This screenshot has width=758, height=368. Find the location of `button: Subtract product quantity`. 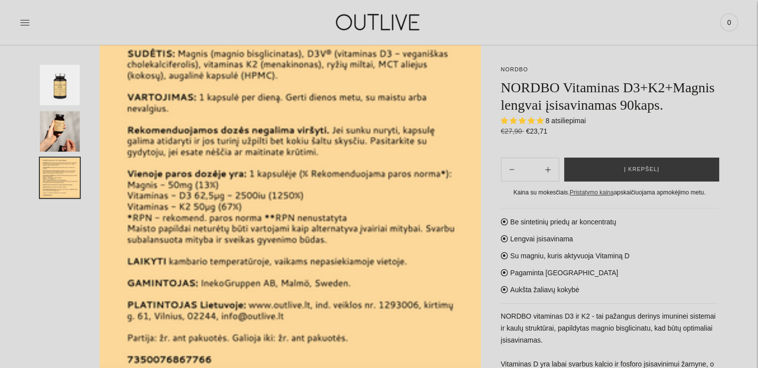

button: Subtract product quantity is located at coordinates (548, 169).